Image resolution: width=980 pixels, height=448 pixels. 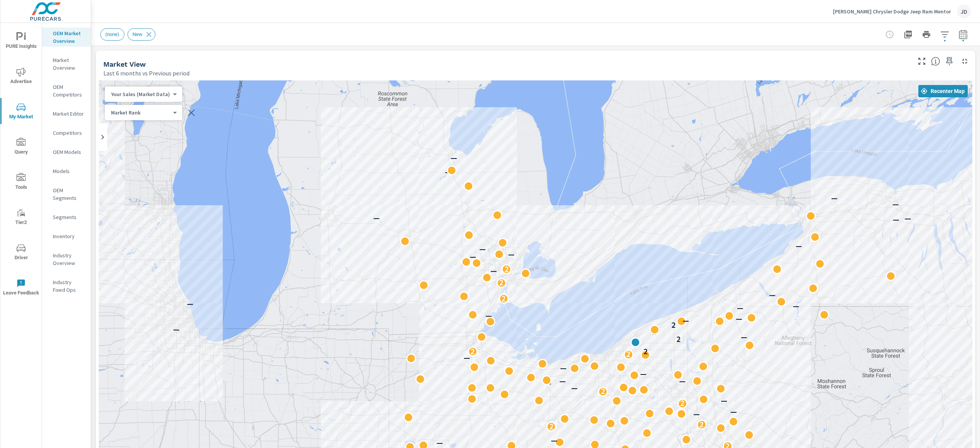 What do you see at coordinates (67, 91) in the screenshot?
I see `div: OEM Competitors` at bounding box center [67, 91].